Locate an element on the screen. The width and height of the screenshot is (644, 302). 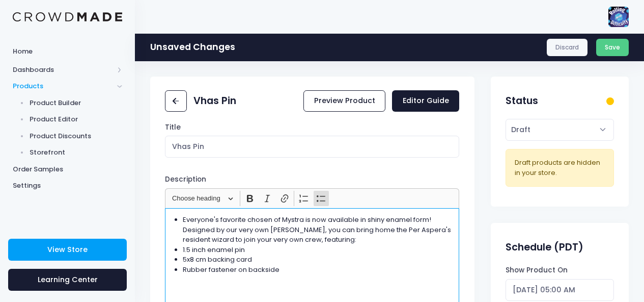
span: Home is located at coordinates (67, 51).